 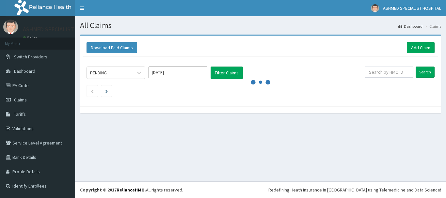 What do you see at coordinates (425, 72) in the screenshot?
I see `input: Search` at bounding box center [425, 72].